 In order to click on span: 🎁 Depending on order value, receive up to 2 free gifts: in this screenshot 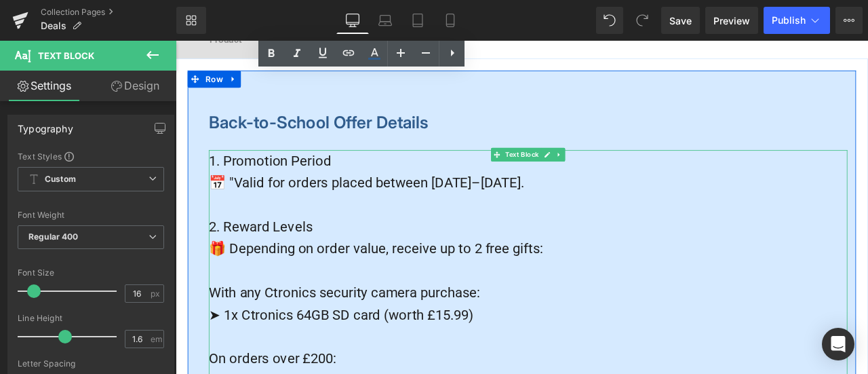, I will do `click(238, 247)`.